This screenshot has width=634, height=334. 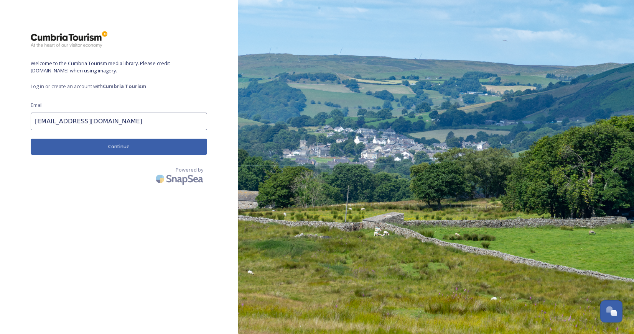 What do you see at coordinates (611, 312) in the screenshot?
I see `button: Open Chat` at bounding box center [611, 312].